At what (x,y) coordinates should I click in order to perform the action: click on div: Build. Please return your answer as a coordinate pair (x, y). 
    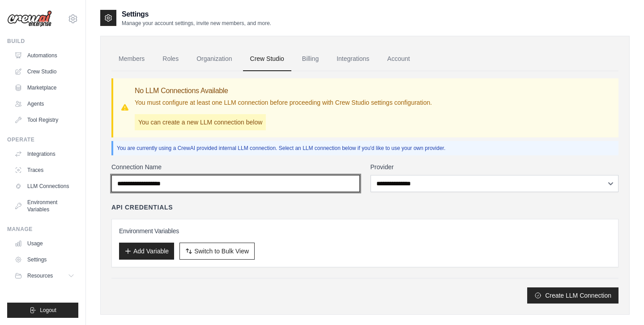
    Looking at the image, I should click on (43, 41).